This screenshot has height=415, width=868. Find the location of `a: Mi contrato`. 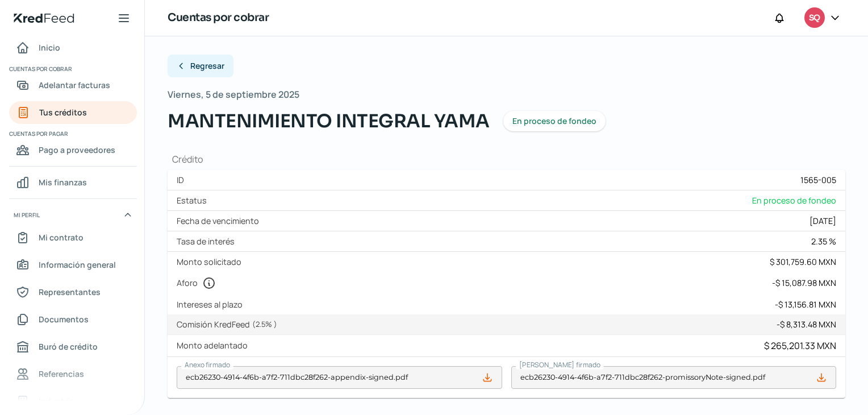

a: Mi contrato is located at coordinates (73, 238).